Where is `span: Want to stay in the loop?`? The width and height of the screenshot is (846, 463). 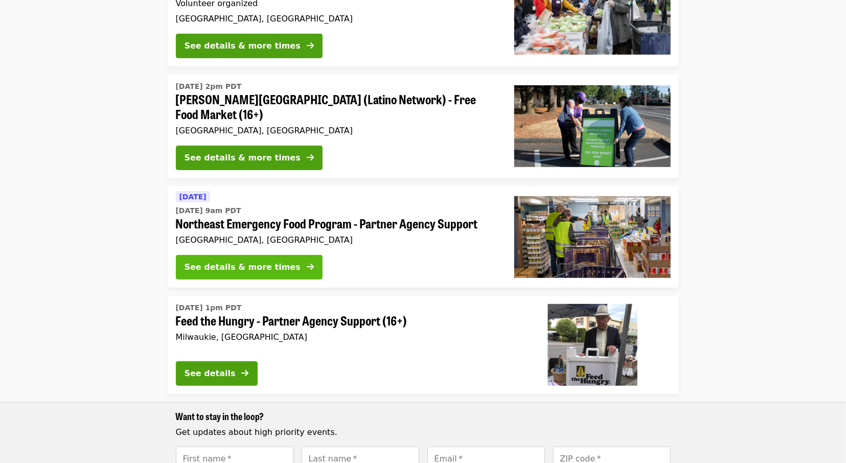 span: Want to stay in the loop? is located at coordinates (220, 416).